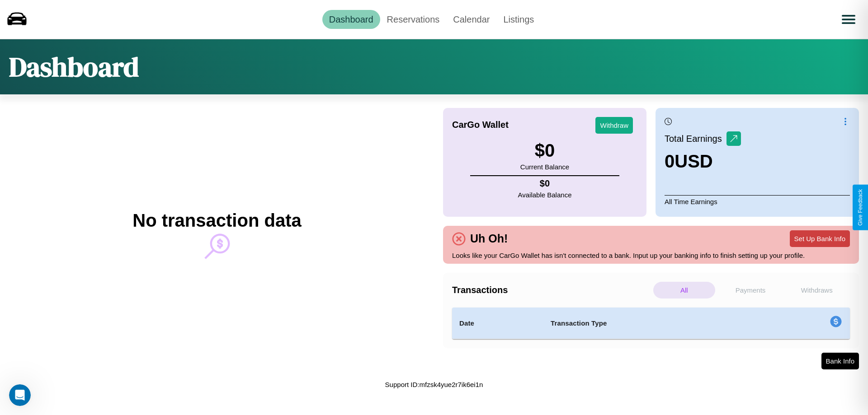  What do you see at coordinates (651, 324) in the screenshot?
I see `table: simple table` at bounding box center [651, 324].